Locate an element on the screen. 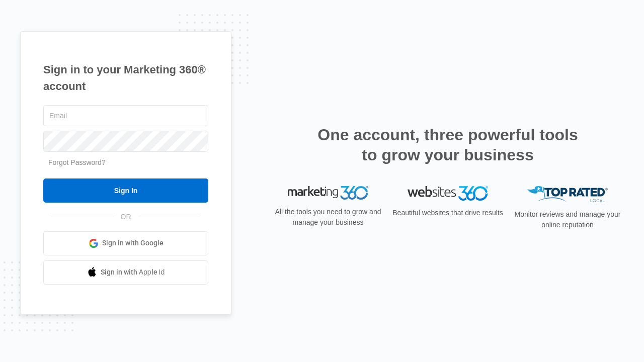  span: Sign in with Apple Id is located at coordinates (133, 272).